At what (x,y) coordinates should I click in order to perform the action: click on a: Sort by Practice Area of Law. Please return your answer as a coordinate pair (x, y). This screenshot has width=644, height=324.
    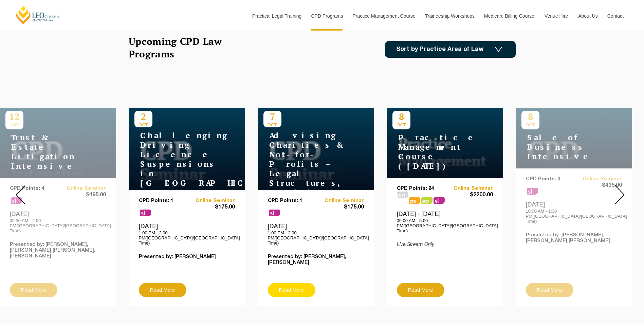
    Looking at the image, I should click on (450, 49).